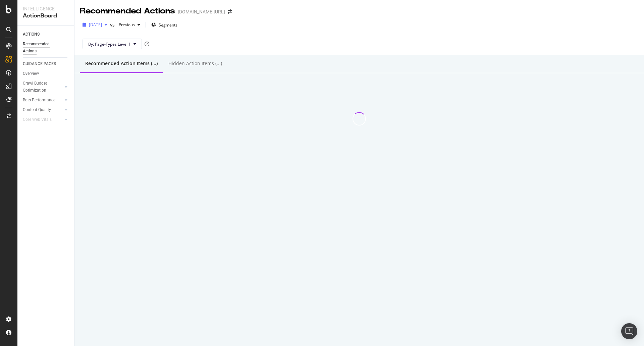 The height and width of the screenshot is (346, 644). Describe the element at coordinates (130, 25) in the screenshot. I see `button: Previous` at that location.